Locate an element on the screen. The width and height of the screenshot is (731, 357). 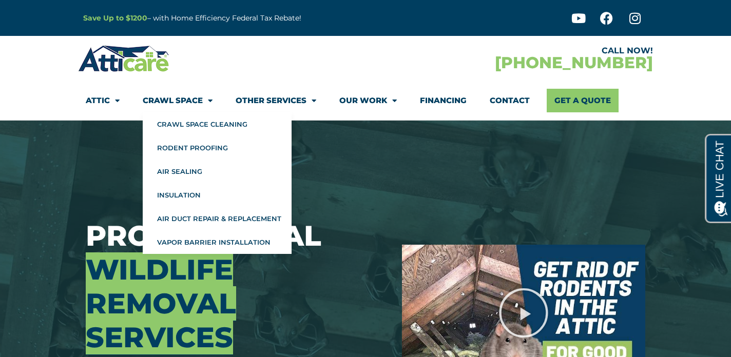
a: Crawl Space is located at coordinates (178, 101).